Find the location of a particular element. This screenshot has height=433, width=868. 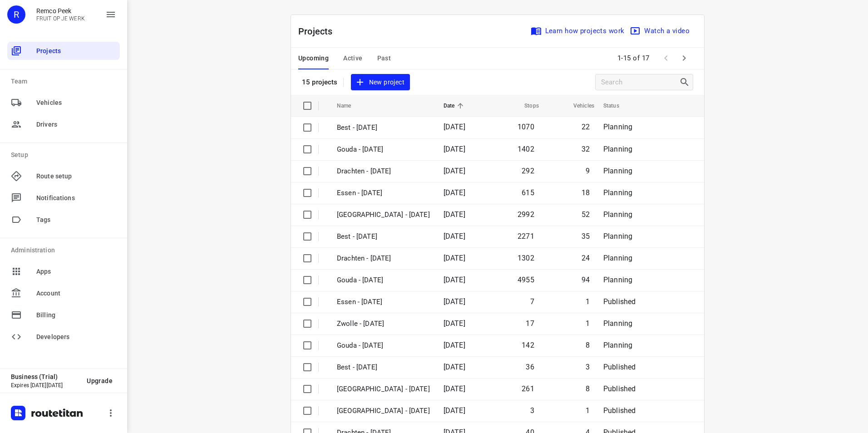

div: Search is located at coordinates (686, 82).